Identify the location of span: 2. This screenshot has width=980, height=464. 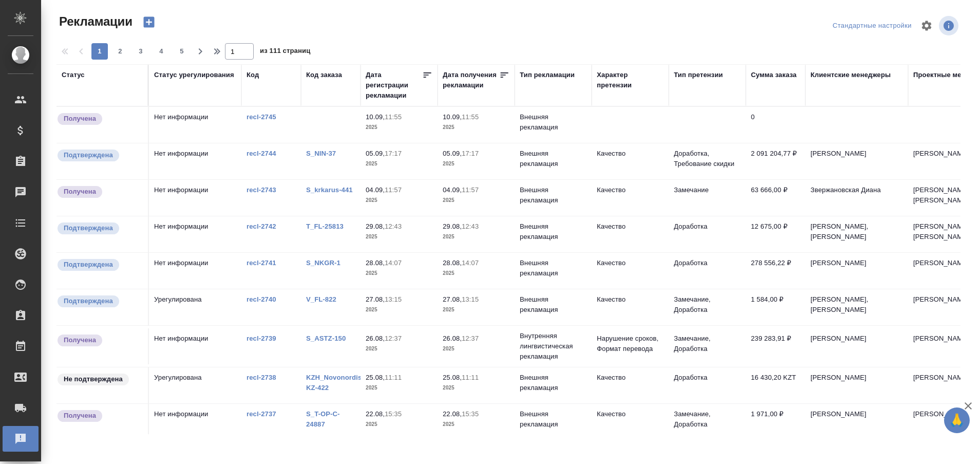
(120, 51).